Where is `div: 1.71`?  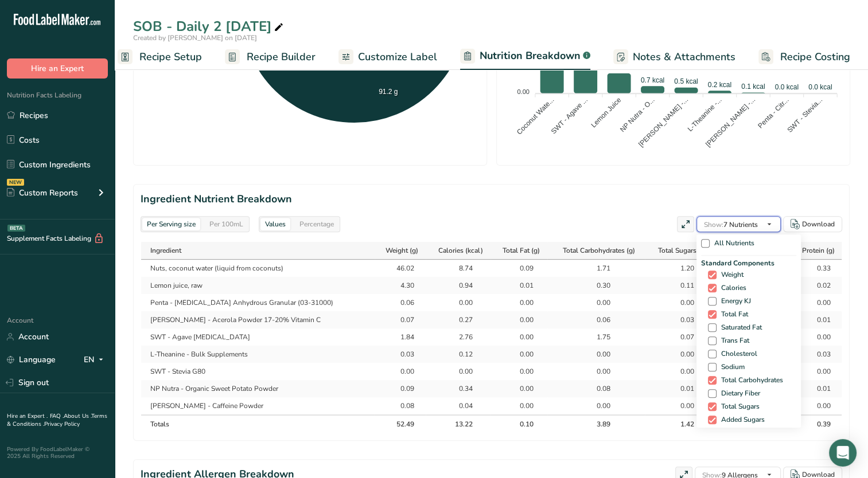
div: 1.71 is located at coordinates (596, 268).